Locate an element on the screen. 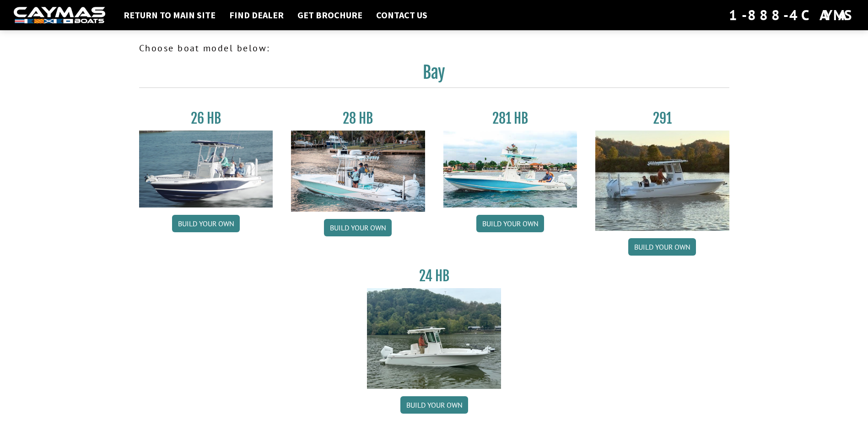 The height and width of the screenshot is (437, 868). h3: 26 HB is located at coordinates (206, 118).